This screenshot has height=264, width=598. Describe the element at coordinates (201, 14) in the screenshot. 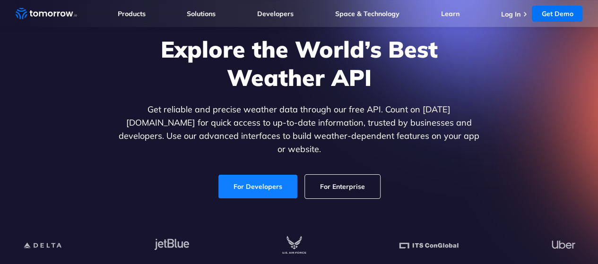

I see `a: Solutions` at that location.